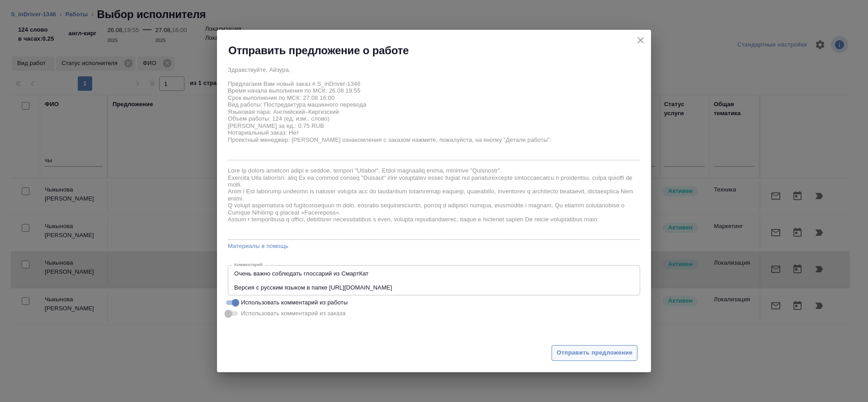 This screenshot has width=868, height=402. I want to click on a: Материалы в помощь, so click(434, 246).